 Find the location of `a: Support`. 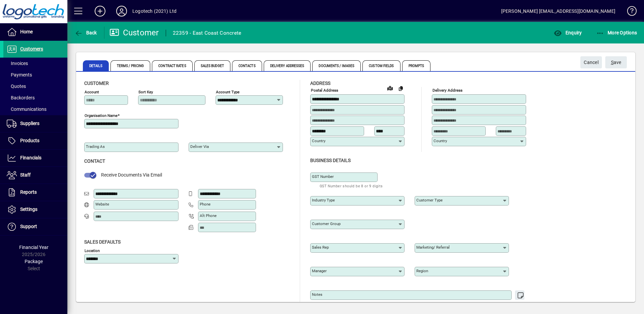

a: Support is located at coordinates (35, 227).